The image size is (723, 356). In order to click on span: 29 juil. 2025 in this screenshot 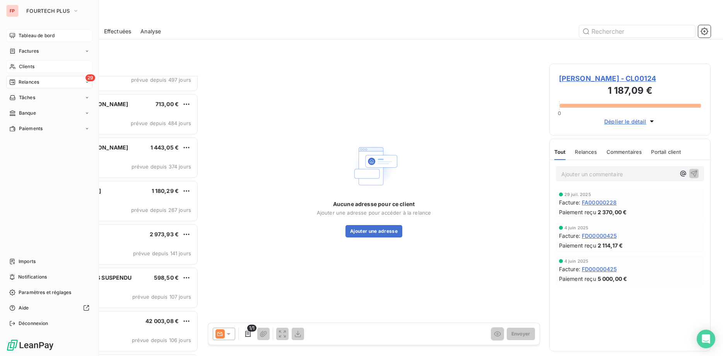, I will do `click(578, 194)`.